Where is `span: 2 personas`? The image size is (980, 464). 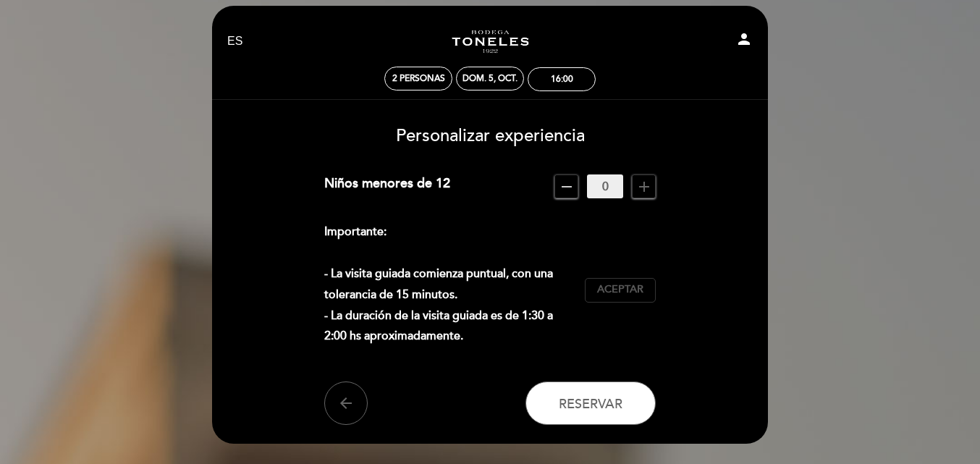
span: 2 personas is located at coordinates (418, 78).